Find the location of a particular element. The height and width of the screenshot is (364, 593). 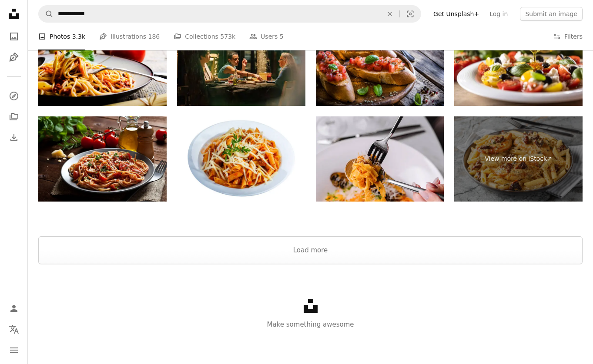

button: Menu is located at coordinates (14, 350).